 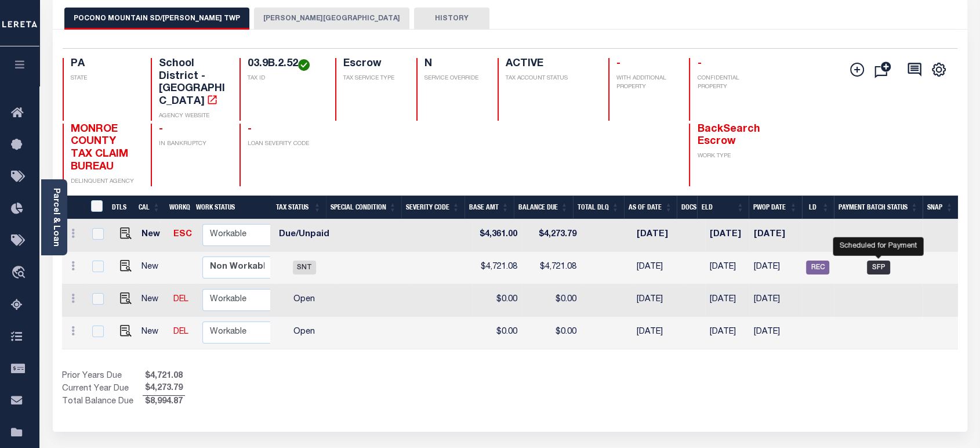 I want to click on td: Total Balance Due, so click(x=102, y=402).